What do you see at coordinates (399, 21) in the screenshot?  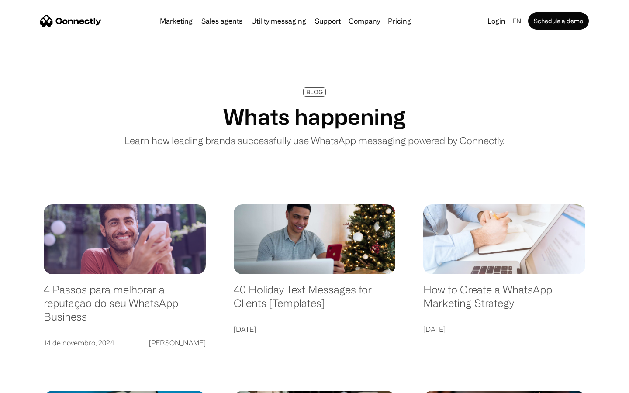 I see `a: Pricing` at bounding box center [399, 21].